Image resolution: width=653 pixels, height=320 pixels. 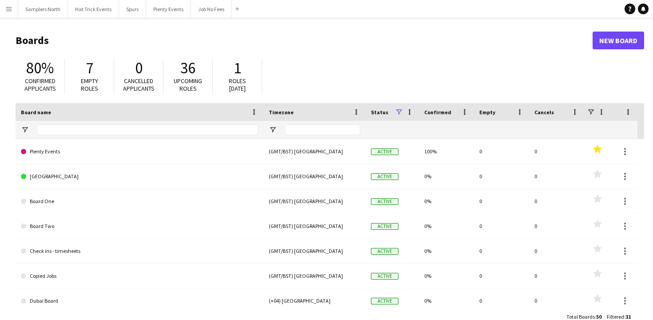 I want to click on a: Board One, so click(x=140, y=201).